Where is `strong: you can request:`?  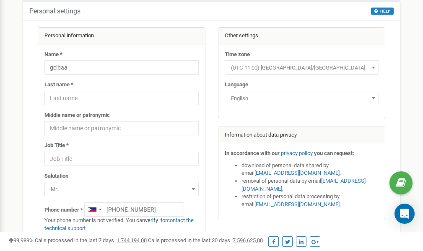
strong: you can request: is located at coordinates (334, 153).